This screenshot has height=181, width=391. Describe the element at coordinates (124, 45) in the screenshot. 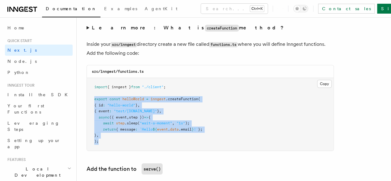

I see `code: src/inngest` at that location.